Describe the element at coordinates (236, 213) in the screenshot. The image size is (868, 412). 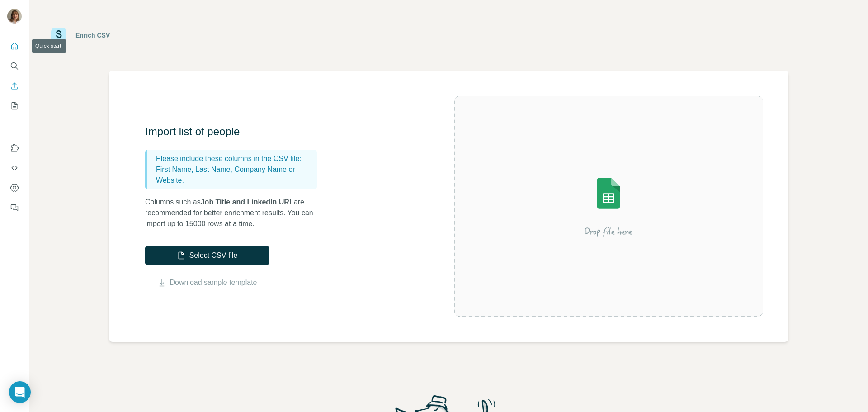
I see `p: Columns such as are recommended for better enrichment results. You can import up to 15000 rows at...` at that location.